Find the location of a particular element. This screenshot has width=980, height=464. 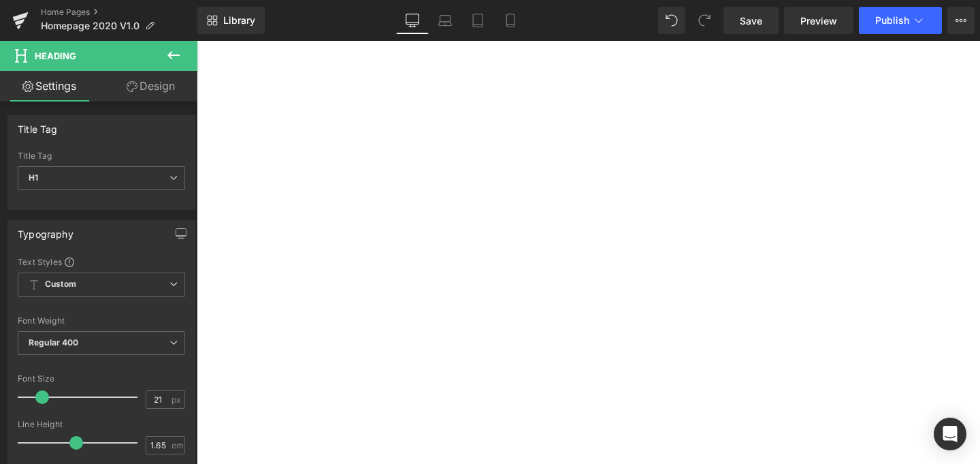

a: New Library is located at coordinates (230, 21).